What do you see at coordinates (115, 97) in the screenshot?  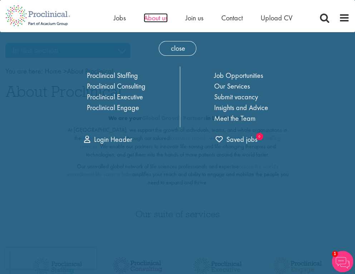 I see `a: Proclinical Executive` at bounding box center [115, 97].